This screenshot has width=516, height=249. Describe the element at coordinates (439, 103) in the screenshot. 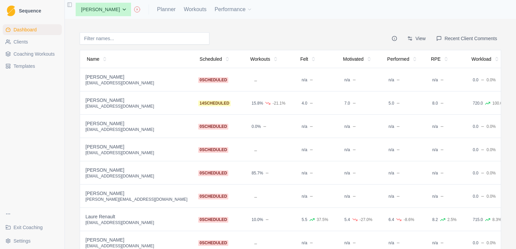

I see `button: 8.0` at that location.